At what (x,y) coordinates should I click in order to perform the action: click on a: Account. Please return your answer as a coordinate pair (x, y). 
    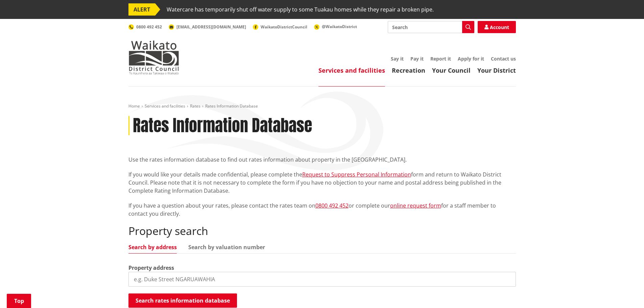
    Looking at the image, I should click on (497, 27).